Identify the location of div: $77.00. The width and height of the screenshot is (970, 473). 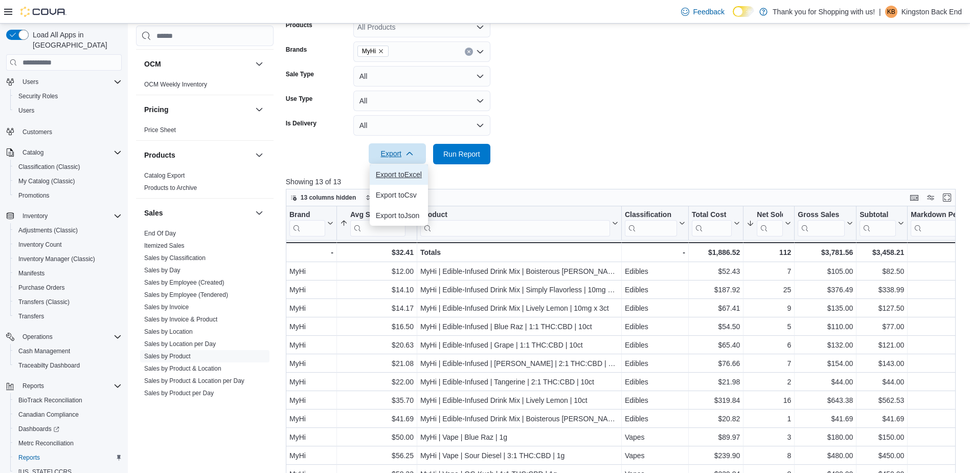
(882, 326).